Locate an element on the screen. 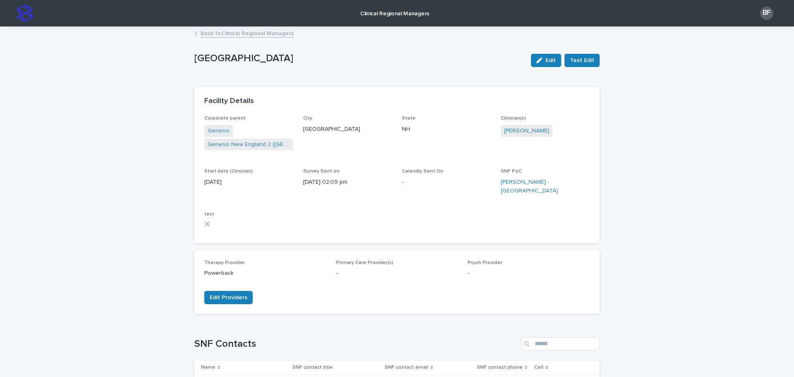 The image size is (794, 377). a: Back toClinical Regional Managers is located at coordinates (247, 33).